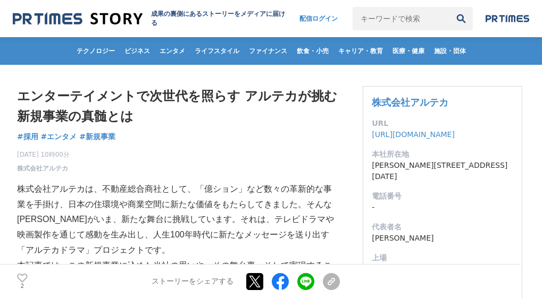 The image size is (542, 298). I want to click on span: 医療・健康, so click(408, 51).